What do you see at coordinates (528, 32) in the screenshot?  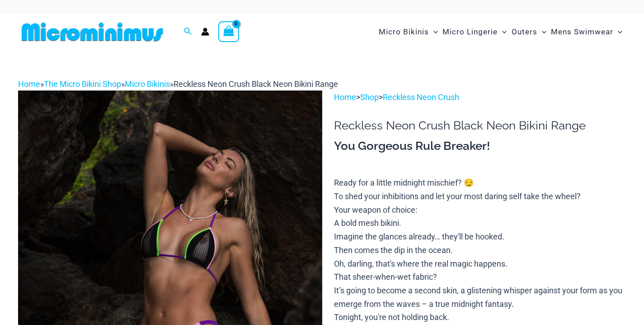 I see `a: OutersMenu ToggleMenu Toggle` at bounding box center [528, 32].